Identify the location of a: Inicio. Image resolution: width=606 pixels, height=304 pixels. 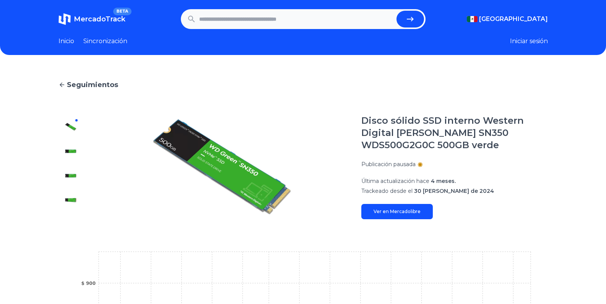
(66, 41).